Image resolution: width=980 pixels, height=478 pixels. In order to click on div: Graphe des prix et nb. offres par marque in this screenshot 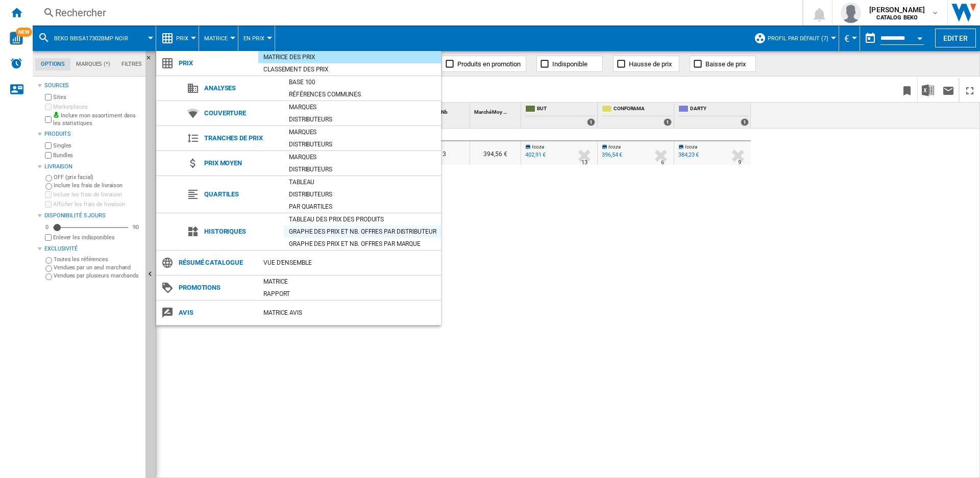, I will do `click(362, 244)`.